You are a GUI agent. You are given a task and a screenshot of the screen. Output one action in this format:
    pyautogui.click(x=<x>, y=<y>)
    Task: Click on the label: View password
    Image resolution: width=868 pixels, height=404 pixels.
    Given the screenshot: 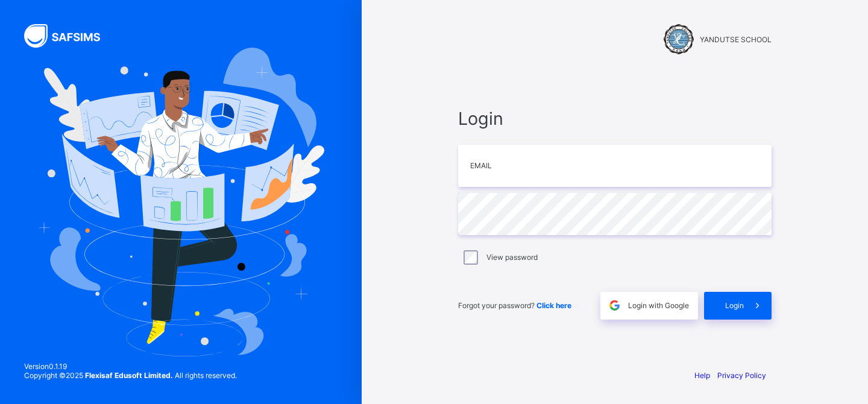 What is the action you would take?
    pyautogui.click(x=512, y=257)
    